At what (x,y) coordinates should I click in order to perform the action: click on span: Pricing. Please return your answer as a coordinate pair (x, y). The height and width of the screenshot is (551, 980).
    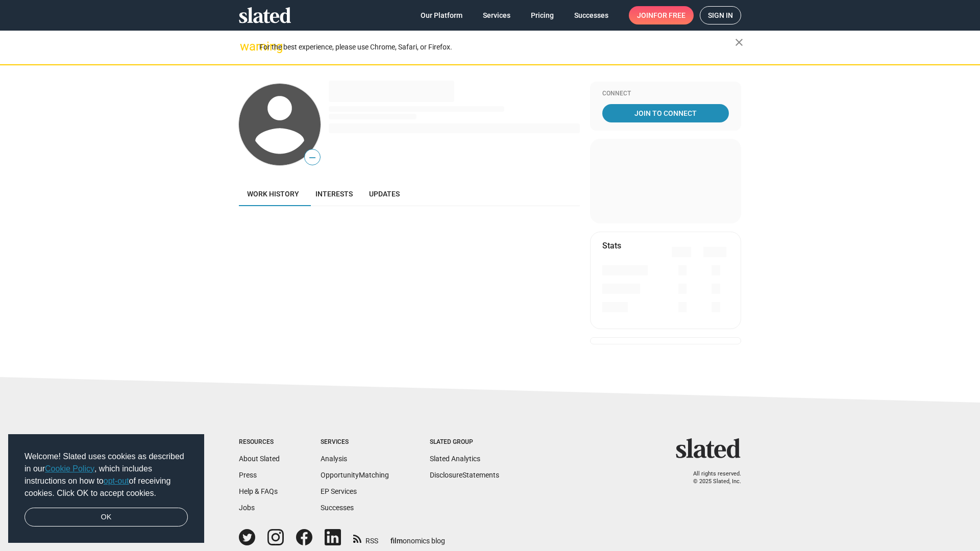
    Looking at the image, I should click on (542, 15).